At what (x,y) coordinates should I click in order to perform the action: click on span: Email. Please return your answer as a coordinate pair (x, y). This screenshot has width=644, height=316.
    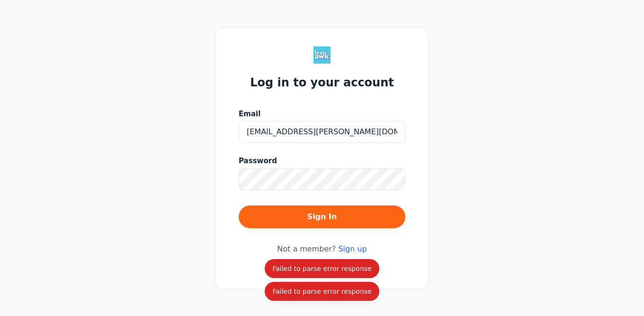
    Looking at the image, I should click on (249, 114).